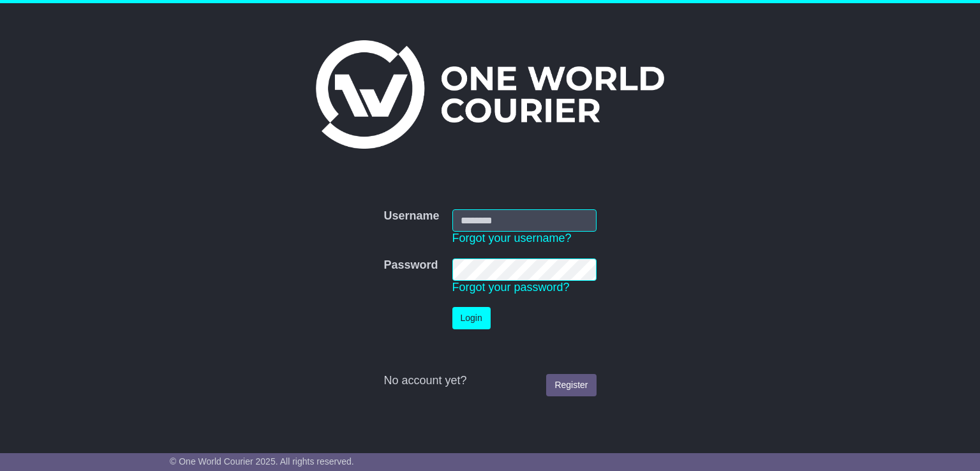 The image size is (980, 471). I want to click on span: © One World Courier 2025. All rights reserved., so click(261, 461).